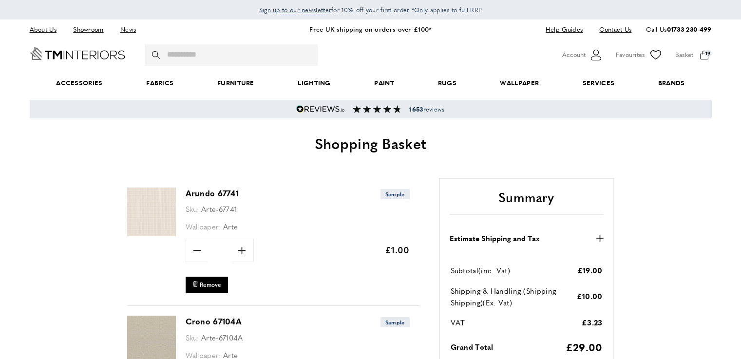 The width and height of the screenshot is (741, 359). I want to click on span: £29.00, so click(584, 347).